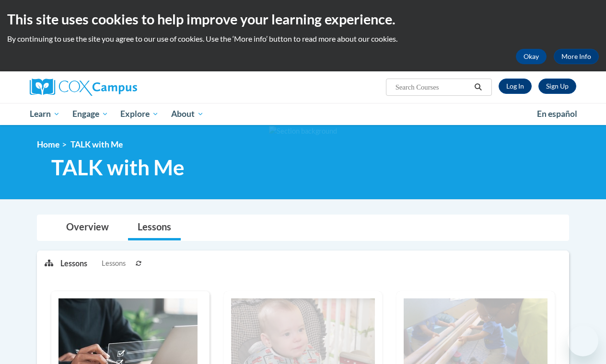 The width and height of the screenshot is (606, 364). What do you see at coordinates (90, 114) in the screenshot?
I see `span: Engage` at bounding box center [90, 114].